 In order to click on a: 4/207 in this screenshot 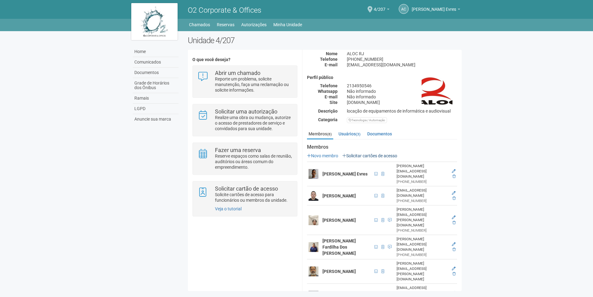, I will do `click(381, 10)`.